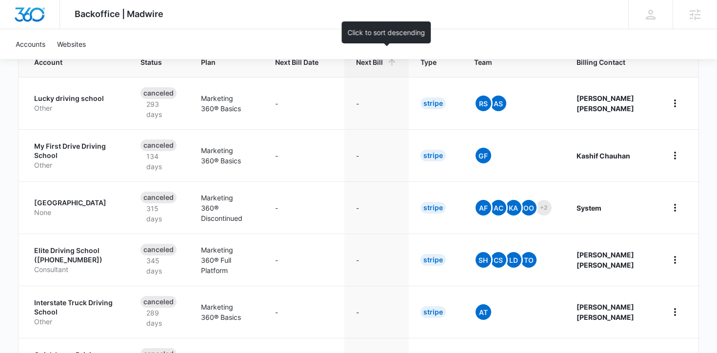 The image size is (717, 353). I want to click on span: LD, so click(514, 260).